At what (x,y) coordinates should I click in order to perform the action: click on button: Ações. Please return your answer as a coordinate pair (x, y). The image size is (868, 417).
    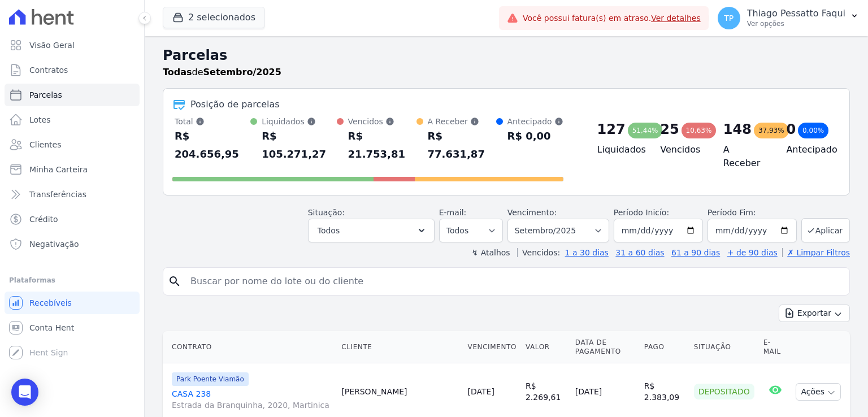
    Looking at the image, I should click on (819, 391).